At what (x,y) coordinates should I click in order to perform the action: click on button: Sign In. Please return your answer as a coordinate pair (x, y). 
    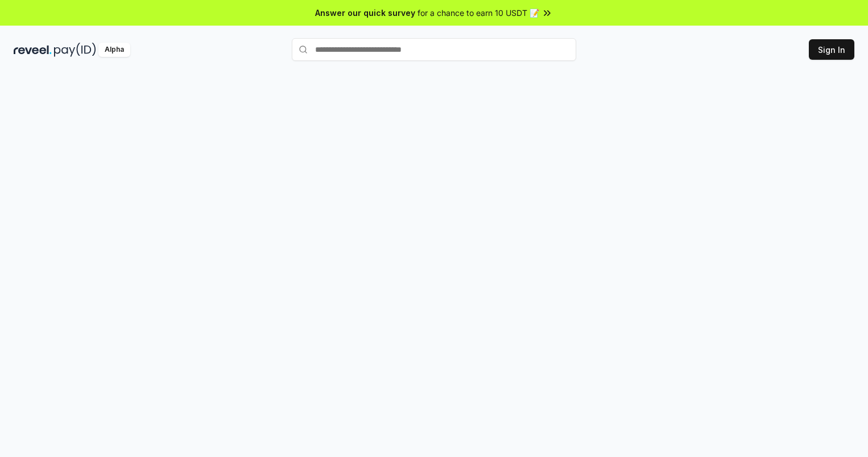
    Looking at the image, I should click on (832, 49).